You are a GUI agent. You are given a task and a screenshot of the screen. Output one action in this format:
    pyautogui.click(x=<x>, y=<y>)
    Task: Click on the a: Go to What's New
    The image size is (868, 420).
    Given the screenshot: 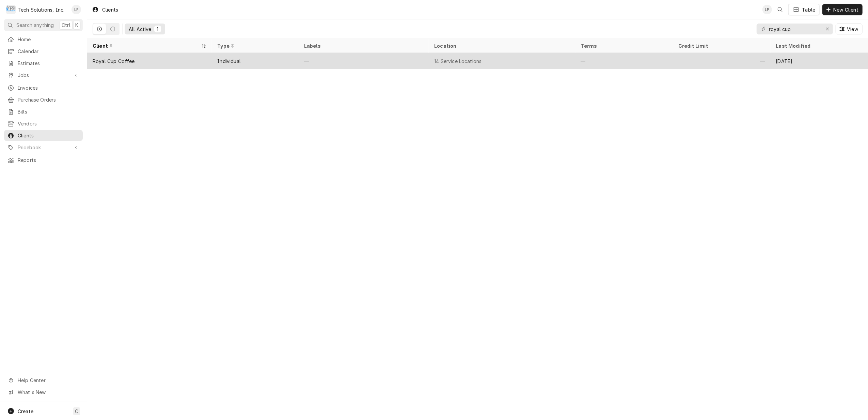 What is the action you would take?
    pyautogui.click(x=43, y=391)
    